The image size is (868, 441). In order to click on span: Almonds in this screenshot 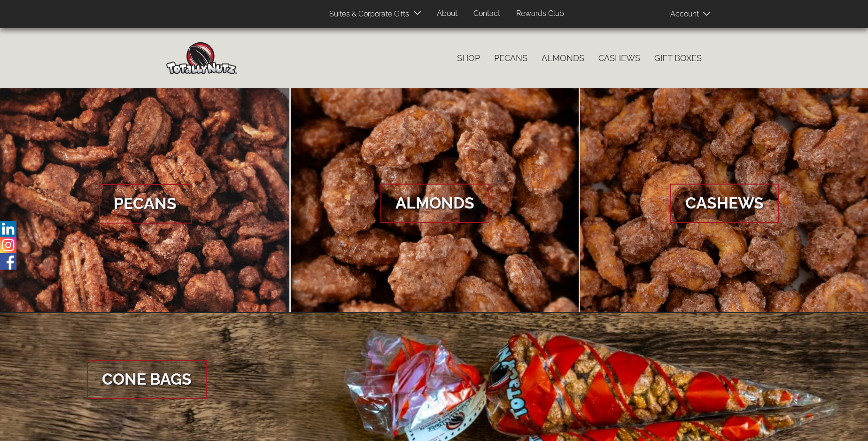, I will do `click(434, 203)`.